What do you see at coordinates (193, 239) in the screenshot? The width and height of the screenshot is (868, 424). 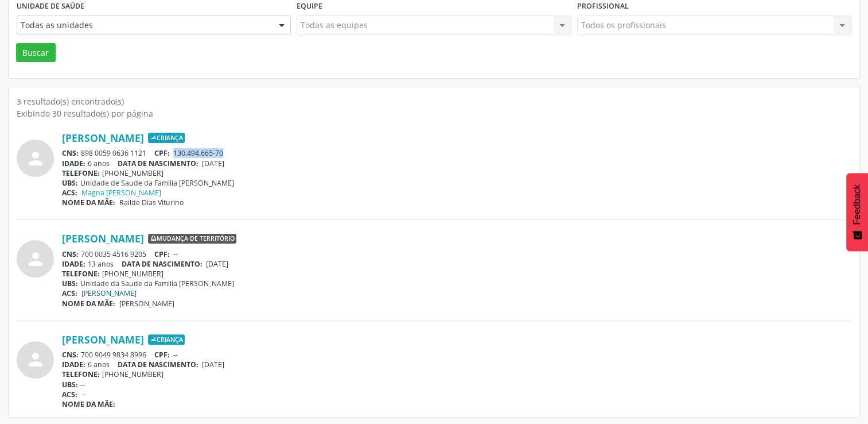 I see `span: Mudança de território` at bounding box center [193, 239].